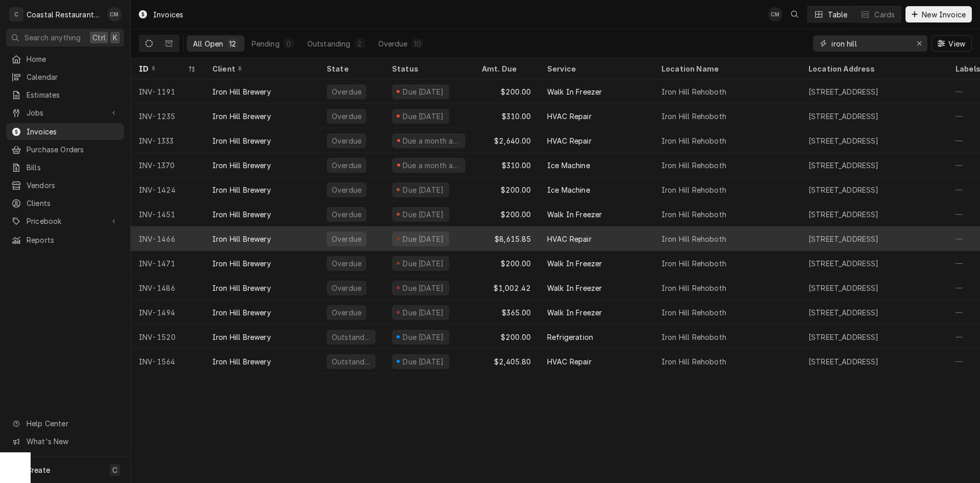  Describe the element at coordinates (65, 239) in the screenshot. I see `a: Reports` at that location.